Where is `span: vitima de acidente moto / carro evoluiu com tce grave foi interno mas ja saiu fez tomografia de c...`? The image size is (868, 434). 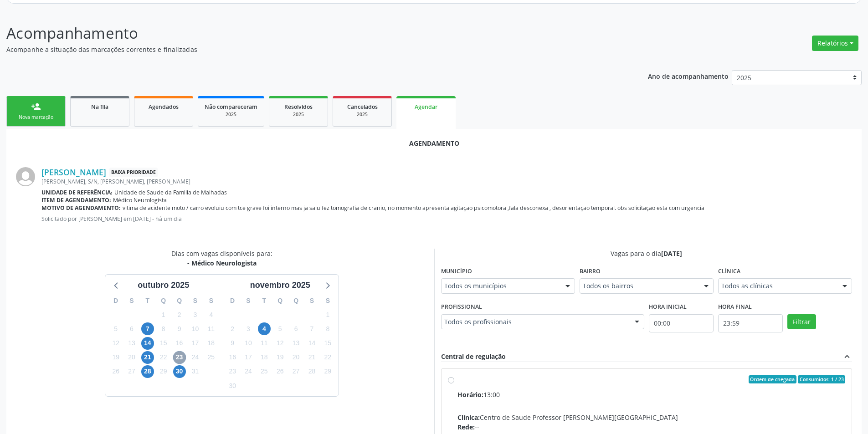
span: vitima de acidente moto / carro evoluiu com tce grave foi interno mas ja saiu fez tomografia de c... is located at coordinates (413, 208).